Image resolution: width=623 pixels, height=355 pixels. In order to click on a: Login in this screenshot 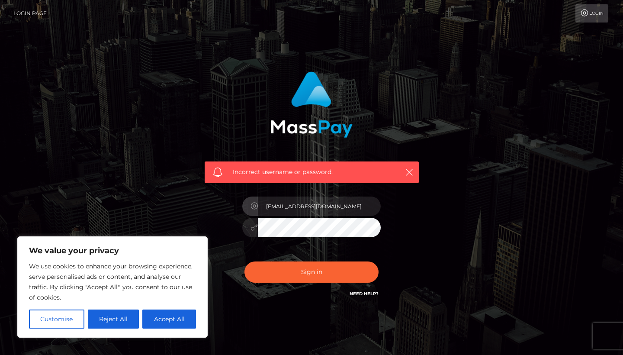, I will do `click(592, 13)`.